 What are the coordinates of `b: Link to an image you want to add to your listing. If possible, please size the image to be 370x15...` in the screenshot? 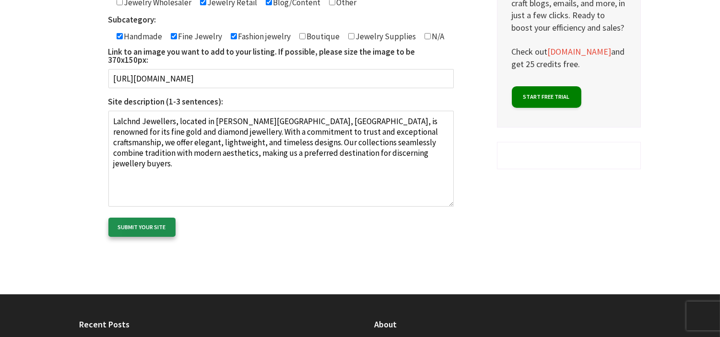 It's located at (262, 56).